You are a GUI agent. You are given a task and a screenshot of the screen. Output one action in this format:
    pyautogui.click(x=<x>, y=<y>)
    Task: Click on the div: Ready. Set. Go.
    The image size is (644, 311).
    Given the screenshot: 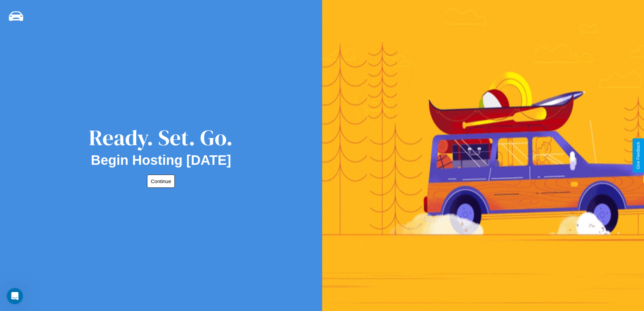 What is the action you would take?
    pyautogui.click(x=161, y=137)
    